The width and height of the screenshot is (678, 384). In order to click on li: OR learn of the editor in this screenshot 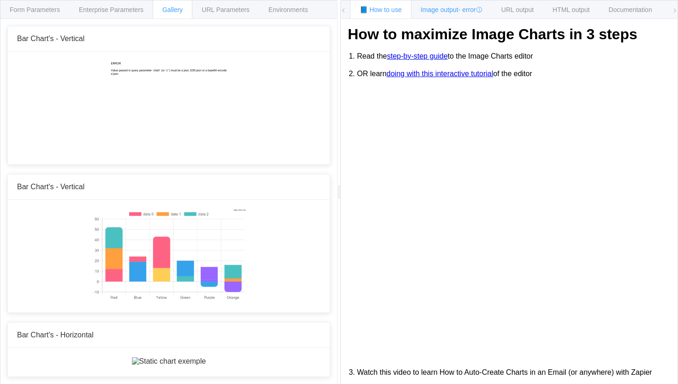, I will do `click(514, 74)`.